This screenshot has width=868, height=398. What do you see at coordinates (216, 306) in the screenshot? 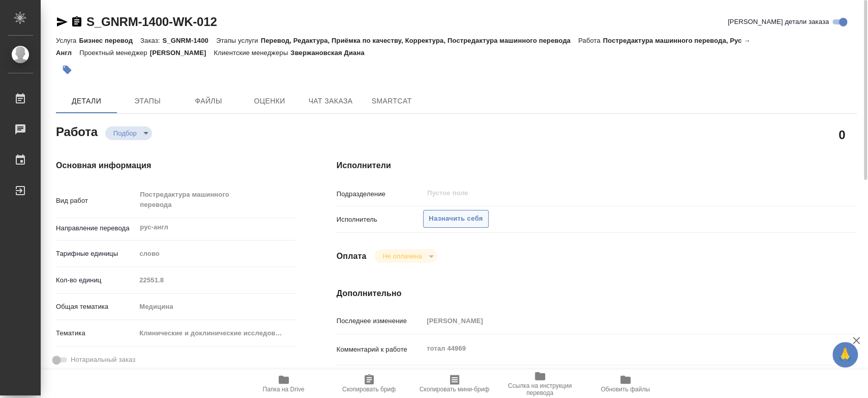
I see `div: Медицина` at bounding box center [216, 306].